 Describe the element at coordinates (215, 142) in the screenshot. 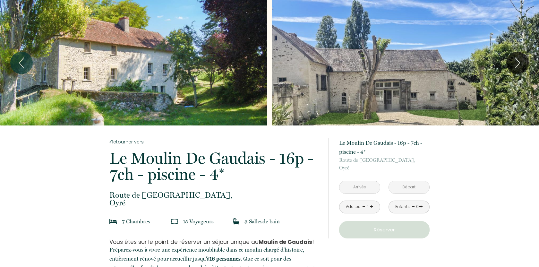

I see `a: Retourner vers` at that location.